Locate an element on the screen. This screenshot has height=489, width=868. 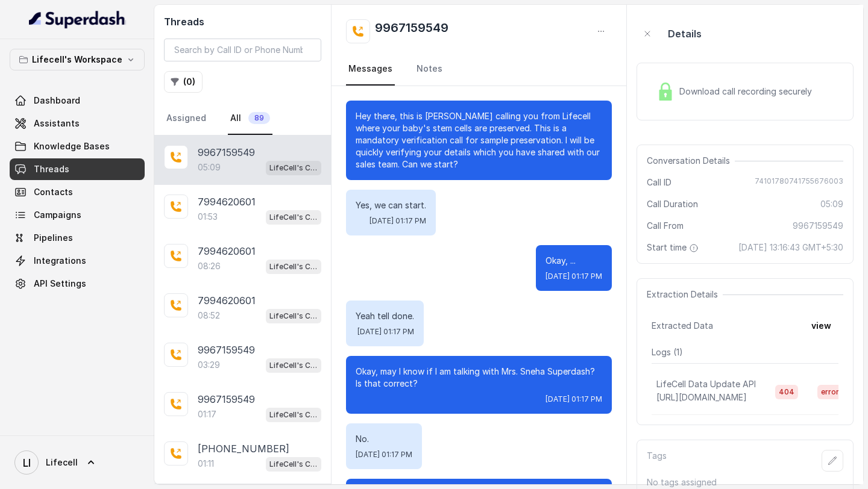
a: All89 is located at coordinates (250, 119).